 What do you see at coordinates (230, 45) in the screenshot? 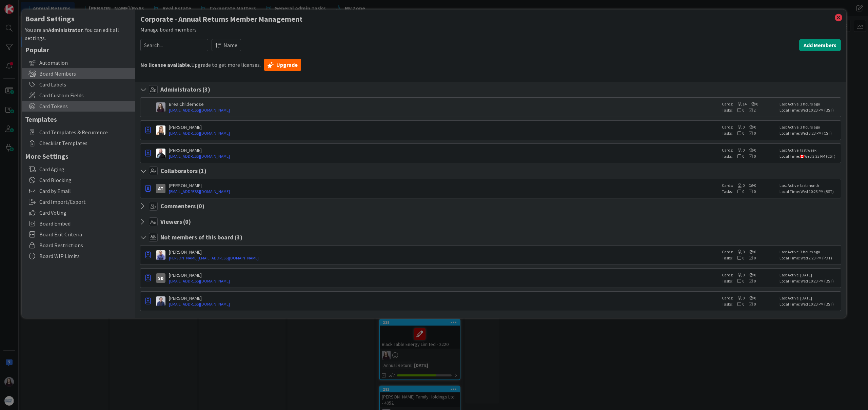
I see `span: Name` at bounding box center [230, 45].